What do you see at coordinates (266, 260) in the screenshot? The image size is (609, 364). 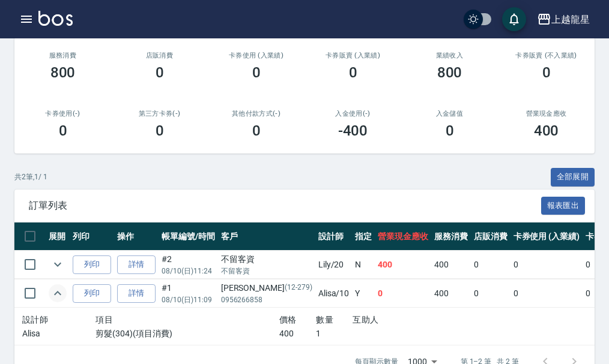 I see `div: 不留客資` at bounding box center [266, 260].